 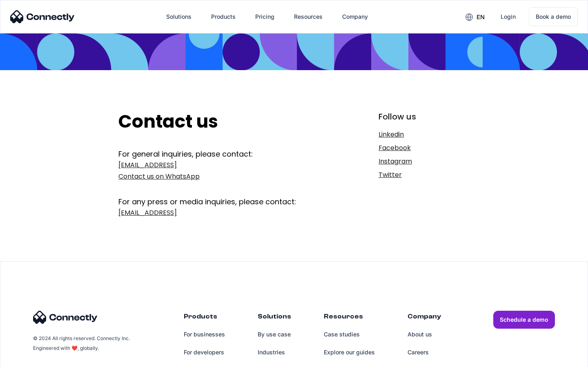 I want to click on a: For businesses, so click(x=204, y=335).